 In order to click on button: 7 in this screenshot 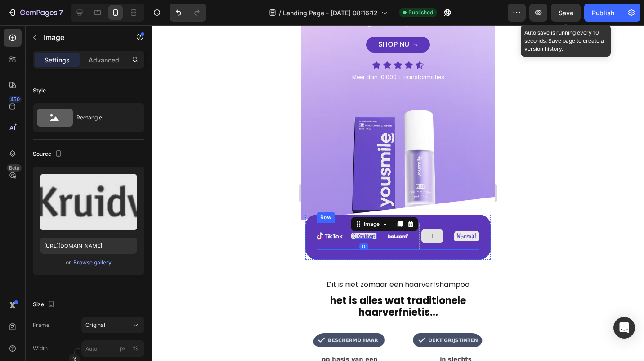, I will do `click(35, 13)`.